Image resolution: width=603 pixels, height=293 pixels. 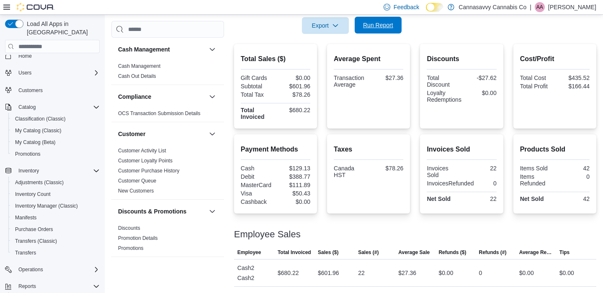 What do you see at coordinates (536, 180) in the screenshot?
I see `div: Items Refunded` at bounding box center [536, 180].